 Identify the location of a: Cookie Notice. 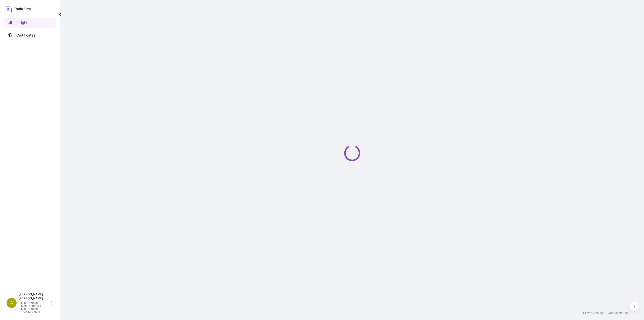
(617, 313).